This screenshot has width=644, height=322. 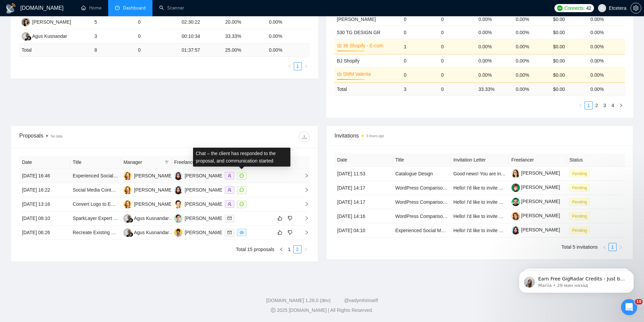 What do you see at coordinates (290, 218) in the screenshot?
I see `span: dislike` at bounding box center [290, 218].